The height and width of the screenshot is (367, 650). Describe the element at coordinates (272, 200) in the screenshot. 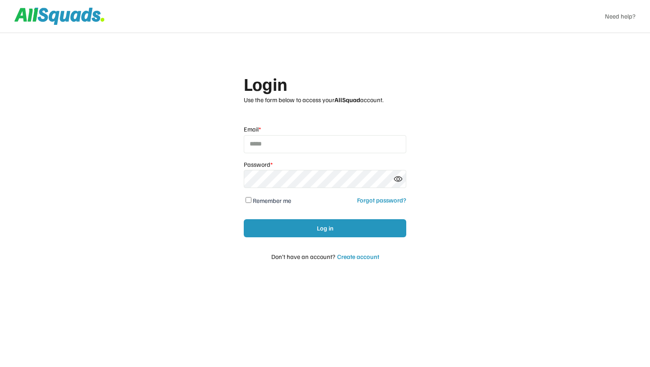

I see `label: Remember me` at that location.